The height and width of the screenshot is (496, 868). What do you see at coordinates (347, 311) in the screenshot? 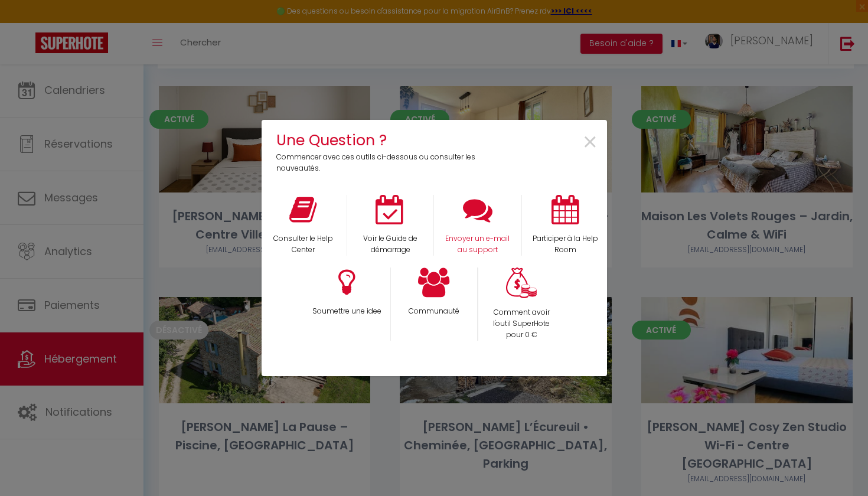
I see `p: Soumettre une idee` at bounding box center [347, 311].